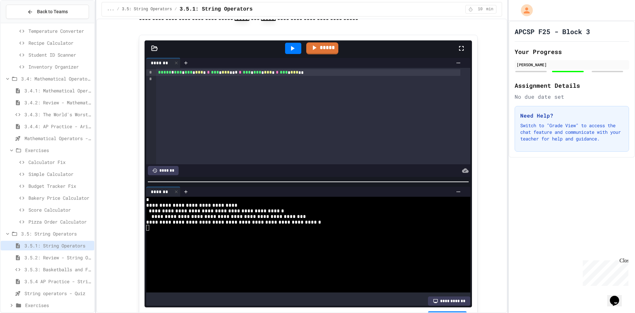  Describe the element at coordinates (60, 197) in the screenshot. I see `span: Bakery Price Calculator` at that location.